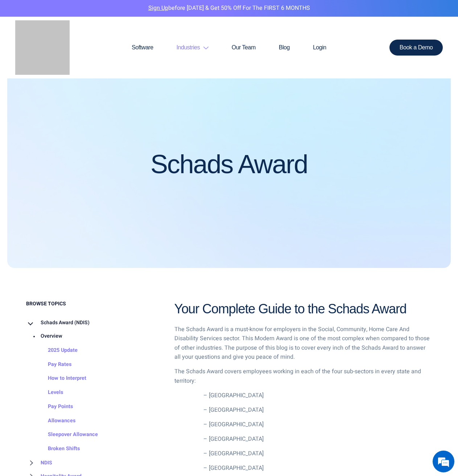 Image resolution: width=458 pixels, height=476 pixels. Describe the element at coordinates (158, 8) in the screenshot. I see `a: Sign Up` at that location.